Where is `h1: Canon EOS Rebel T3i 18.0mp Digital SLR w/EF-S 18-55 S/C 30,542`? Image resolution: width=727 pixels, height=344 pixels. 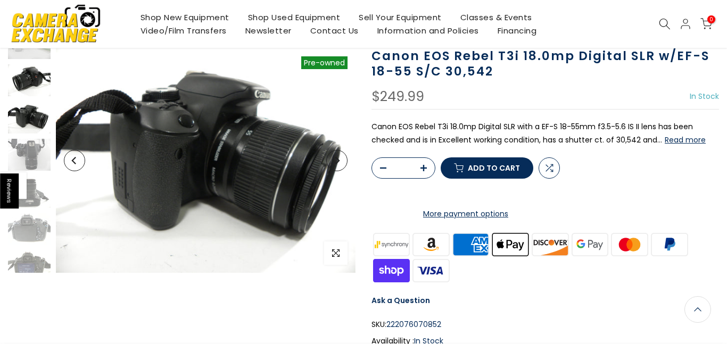 h1: Canon EOS Rebel T3i 18.0mp Digital SLR w/EF-S 18-55 S/C 30,542 is located at coordinates (545, 64).